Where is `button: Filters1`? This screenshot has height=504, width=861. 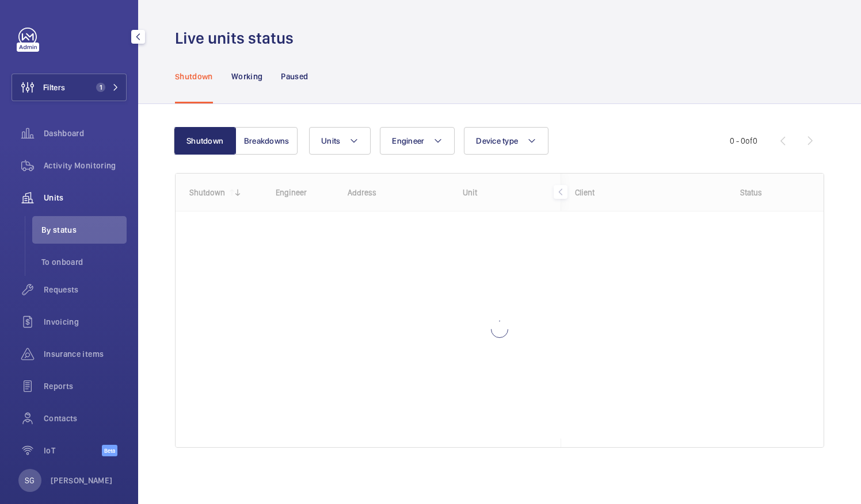 button: Filters1 is located at coordinates (69, 87).